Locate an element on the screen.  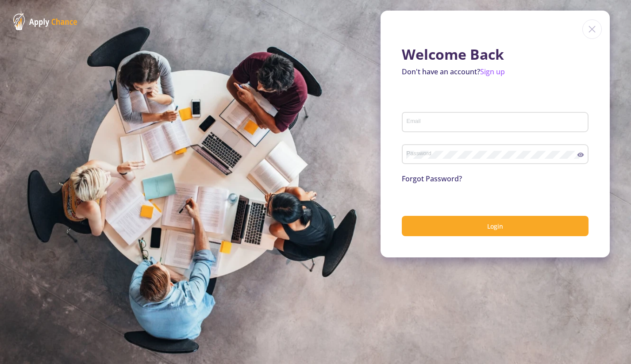
h1: Welcome Back is located at coordinates (496, 55).